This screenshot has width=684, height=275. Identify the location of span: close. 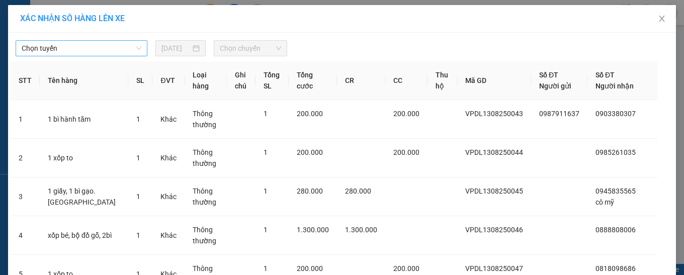
(662, 19).